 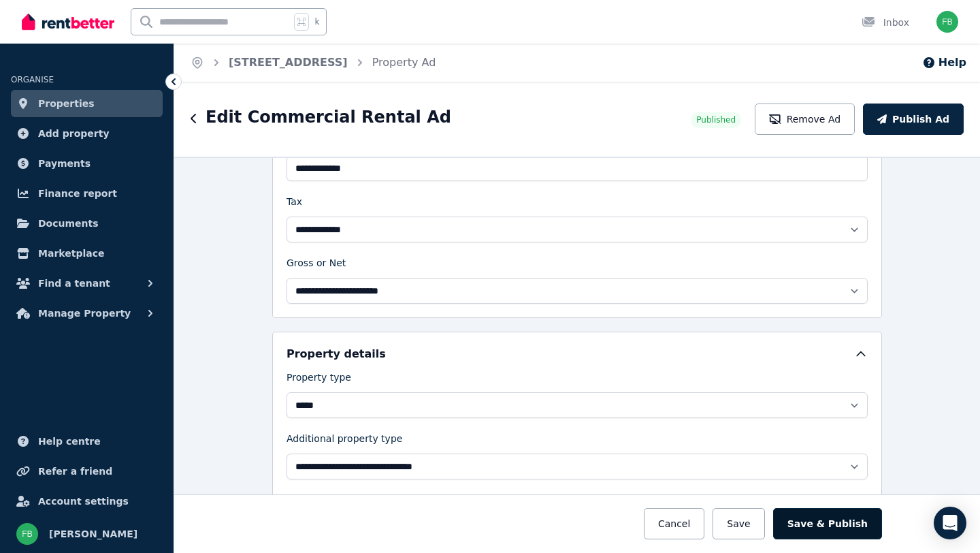 What do you see at coordinates (64, 163) in the screenshot?
I see `span: Payments` at bounding box center [64, 163].